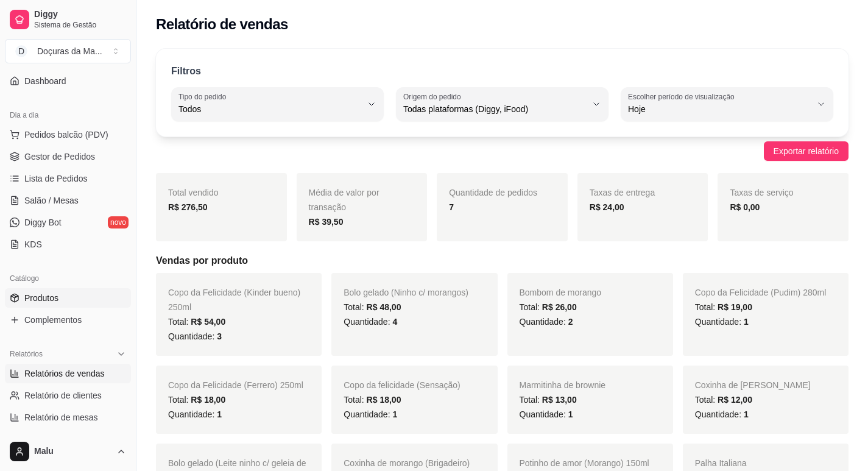 This screenshot has height=471, width=868. Describe the element at coordinates (563, 385) in the screenshot. I see `span: Marmitinha de brownie` at that location.